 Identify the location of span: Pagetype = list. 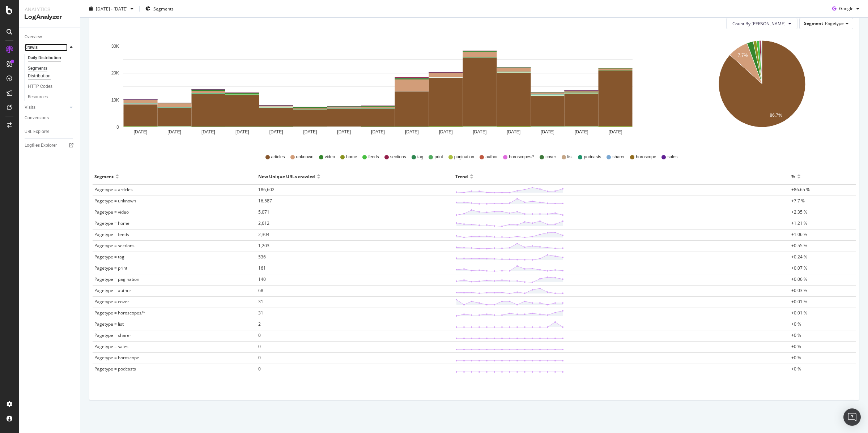
(108, 324).